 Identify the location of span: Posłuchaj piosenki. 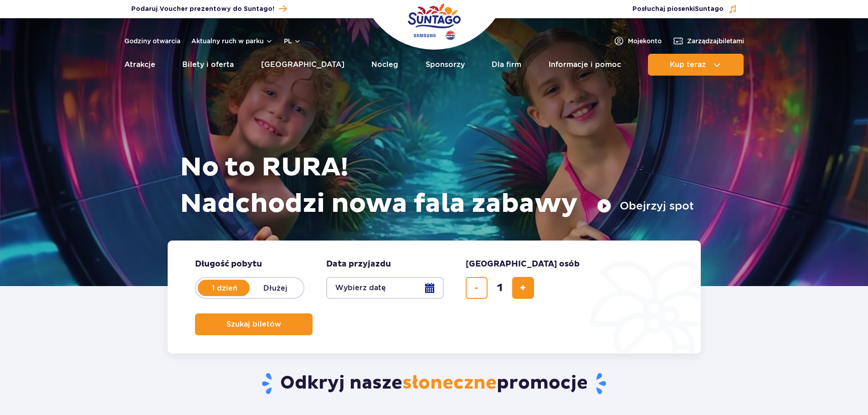
(678, 9).